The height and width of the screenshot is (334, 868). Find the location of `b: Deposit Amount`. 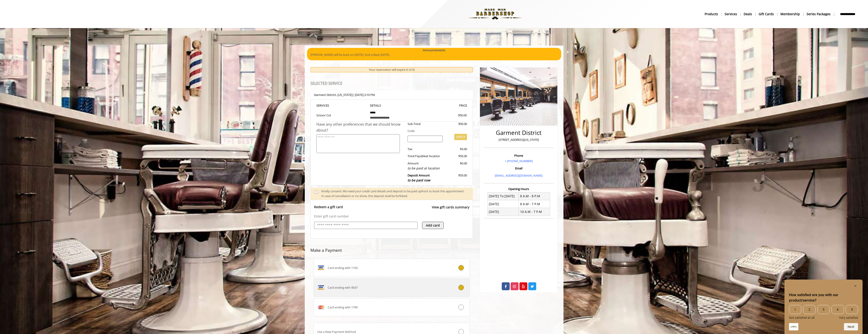

b: Deposit Amount is located at coordinates (419, 178).